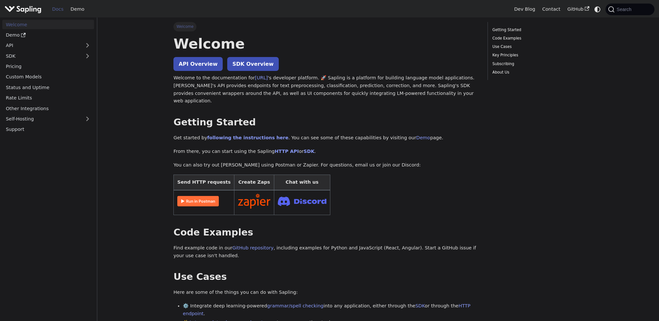 Image resolution: width=659 pixels, height=321 pixels. I want to click on a: Getting Started, so click(536, 30).